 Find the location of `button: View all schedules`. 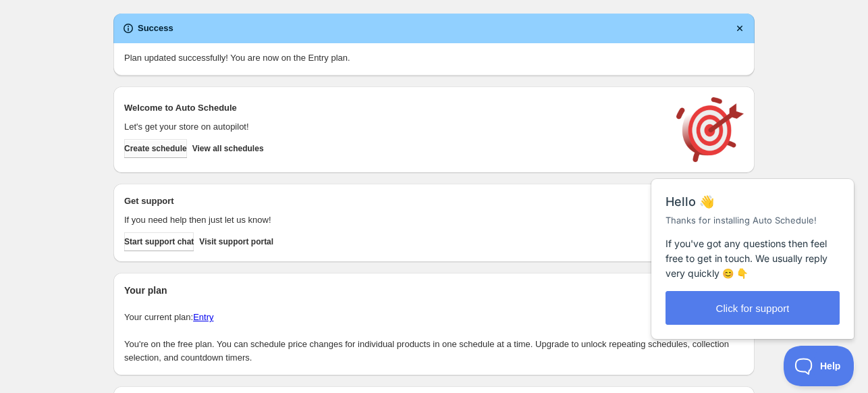

button: View all schedules is located at coordinates (228, 148).